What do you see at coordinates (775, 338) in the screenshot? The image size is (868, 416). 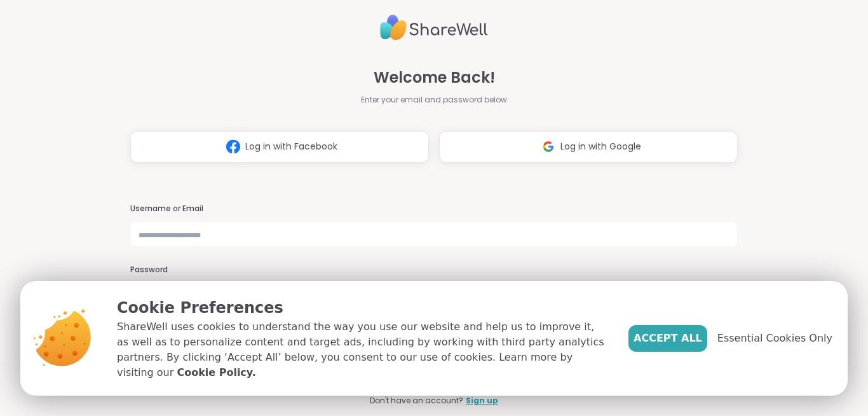 I see `span: Essential Cookies Only` at bounding box center [775, 338].